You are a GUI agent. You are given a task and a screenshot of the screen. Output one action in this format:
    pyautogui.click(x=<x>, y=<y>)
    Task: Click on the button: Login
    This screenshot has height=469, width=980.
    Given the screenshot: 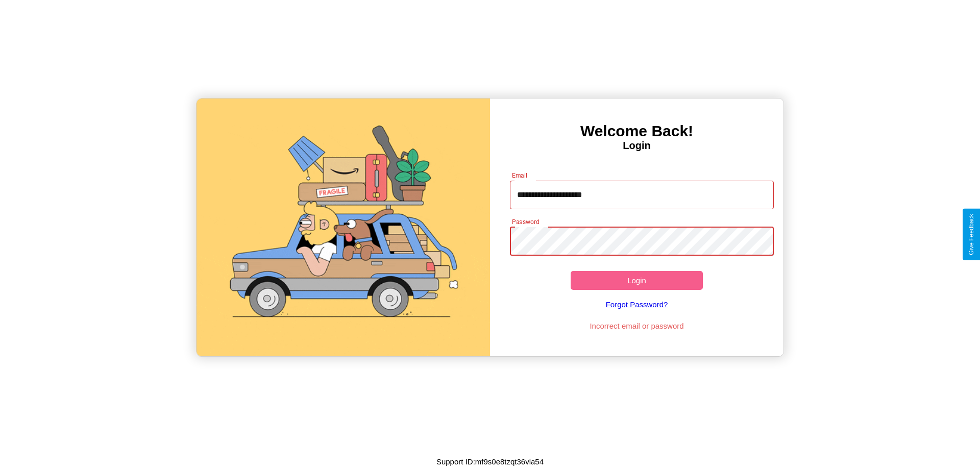 What is the action you would take?
    pyautogui.click(x=636, y=280)
    